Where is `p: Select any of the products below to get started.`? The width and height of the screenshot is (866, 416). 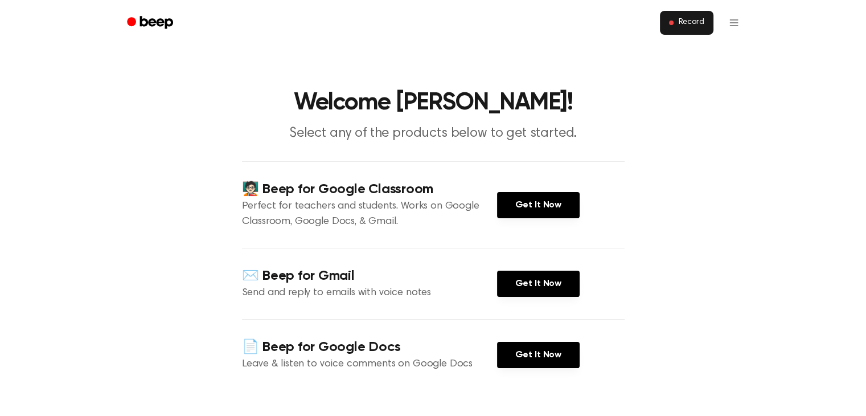 p: Select any of the products below to get started. is located at coordinates (433, 133).